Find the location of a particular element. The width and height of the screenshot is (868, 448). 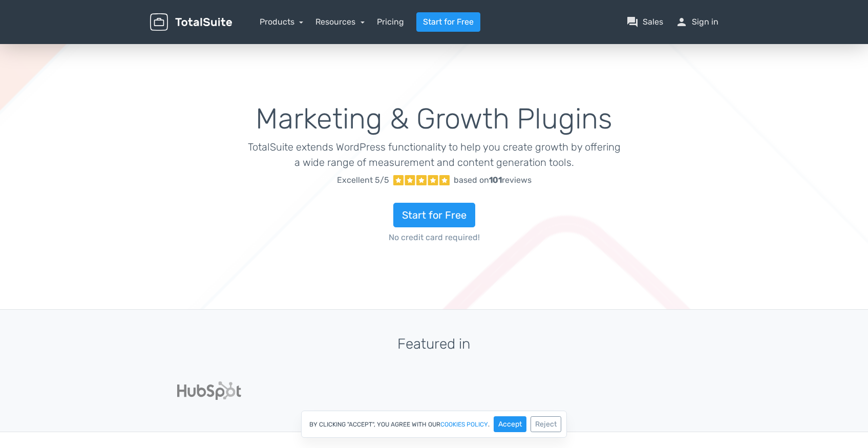

a: Pricing is located at coordinates (390, 22).